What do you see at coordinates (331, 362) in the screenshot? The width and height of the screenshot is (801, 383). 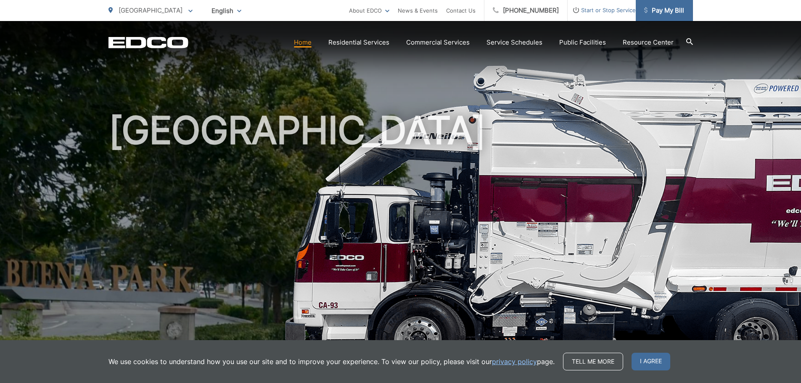 I see `p: We use cookies to understand how you use our site and to improve your experience. To view our pol...` at bounding box center [331, 362].